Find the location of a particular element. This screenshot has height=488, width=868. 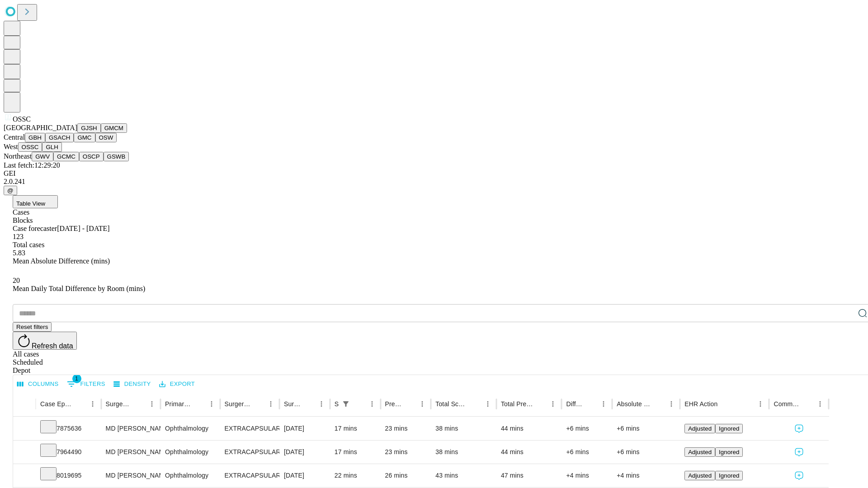

span: Table View is located at coordinates (31, 204).